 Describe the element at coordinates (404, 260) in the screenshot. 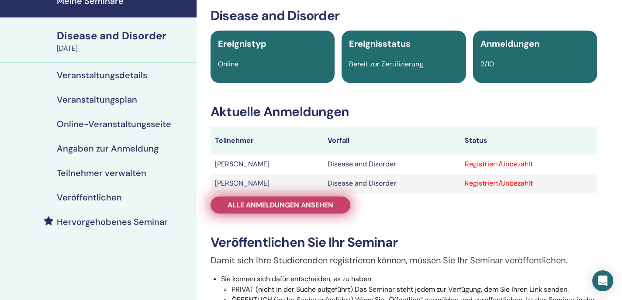

I see `p: Damit sich Ihre Studierenden registrieren können, müssen Sie Ihr Seminar veröffentlichen.` at that location.